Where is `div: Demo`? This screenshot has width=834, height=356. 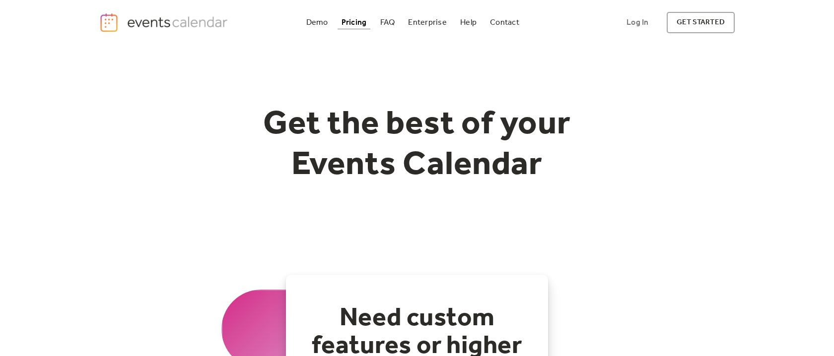
div: Demo is located at coordinates (317, 22).